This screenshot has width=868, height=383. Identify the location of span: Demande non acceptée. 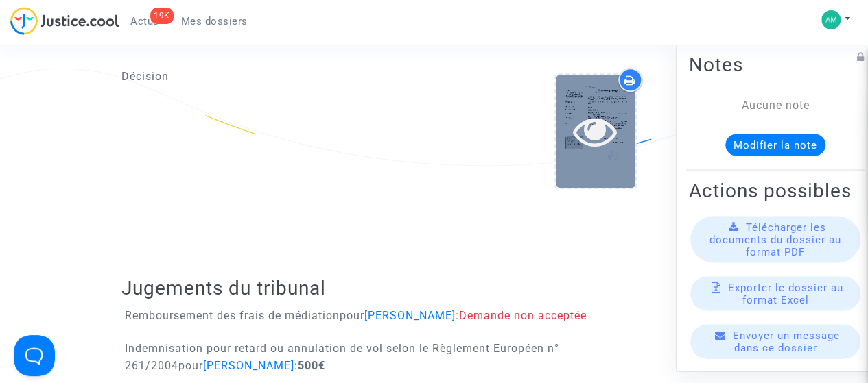
(522, 315).